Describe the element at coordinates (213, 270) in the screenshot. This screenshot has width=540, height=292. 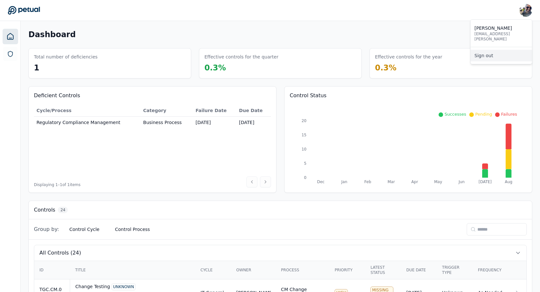
I see `div: Cycle` at that location.